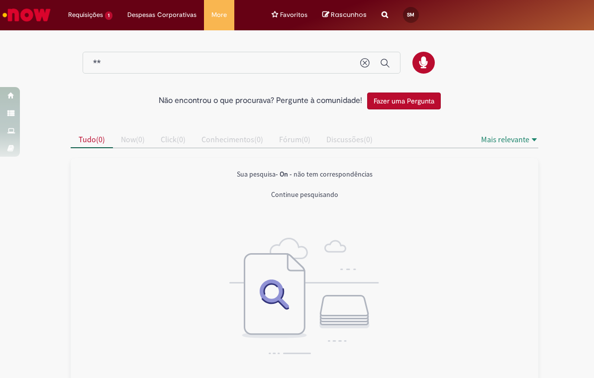 The image size is (594, 378). Describe the element at coordinates (294, 15) in the screenshot. I see `span: Favoritos` at that location.